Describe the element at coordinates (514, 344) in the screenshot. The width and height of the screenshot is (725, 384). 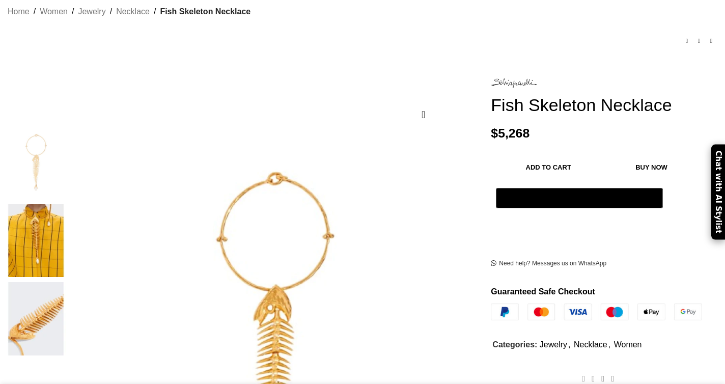
I see `span: Categories:` at that location.